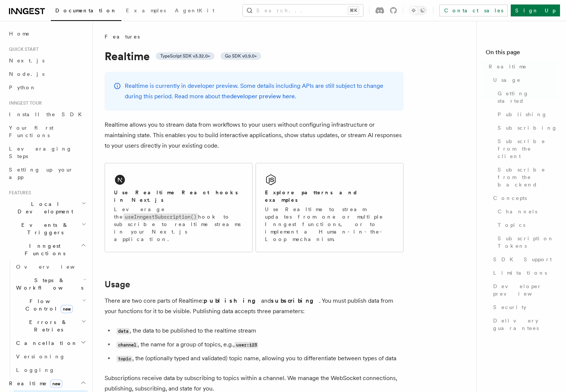 The width and height of the screenshot is (566, 392). I want to click on h2: Use Realtime React hooks in Next.js, so click(178, 196).